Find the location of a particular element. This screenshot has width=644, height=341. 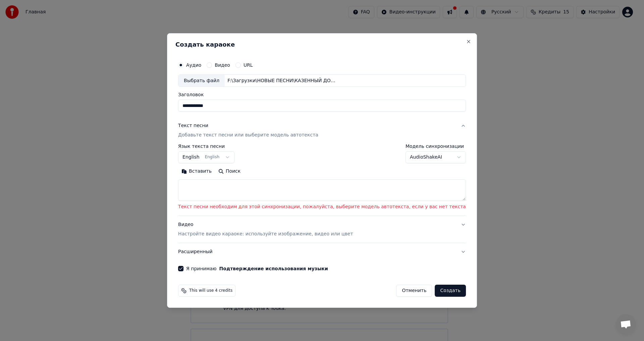

p: Добавьте текст песни или выберите модель автотекста is located at coordinates (248, 136).